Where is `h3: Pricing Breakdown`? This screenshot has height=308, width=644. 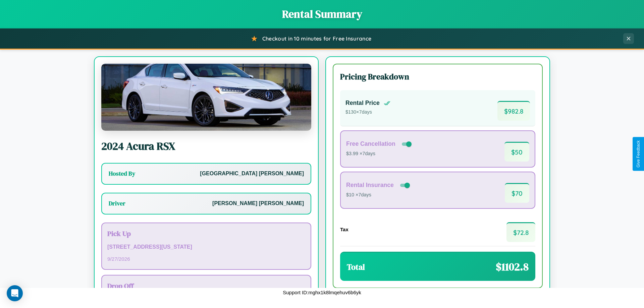
h3: Pricing Breakdown is located at coordinates (438, 76).